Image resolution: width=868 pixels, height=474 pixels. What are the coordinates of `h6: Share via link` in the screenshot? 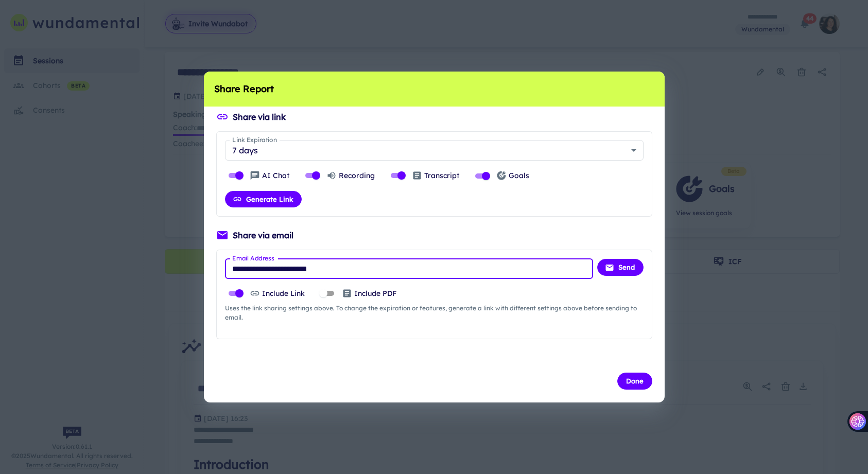 It's located at (259, 117).